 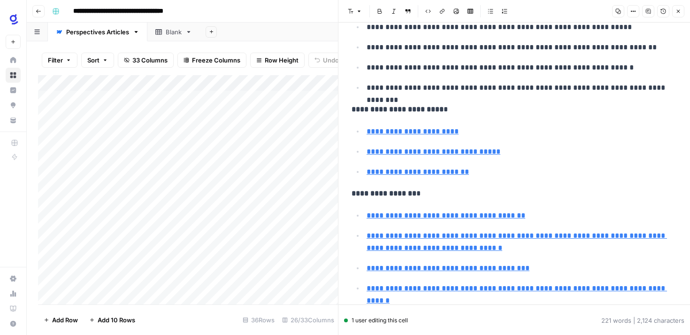 I want to click on button: Freeze Columns, so click(x=212, y=60).